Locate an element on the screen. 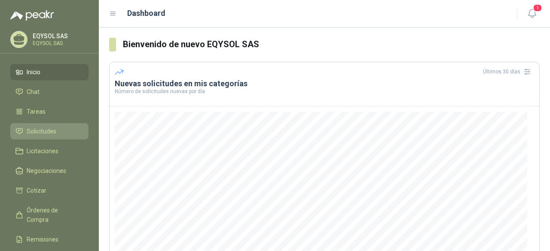 The height and width of the screenshot is (251, 550). span: Licitaciones is located at coordinates (43, 151).